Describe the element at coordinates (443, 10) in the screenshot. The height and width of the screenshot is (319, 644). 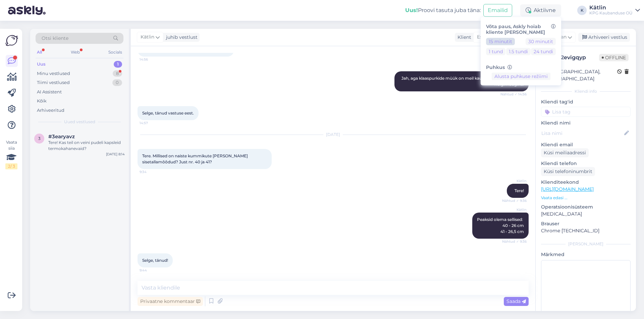
I see `div: Proovi tasuta juba täna:` at that location.